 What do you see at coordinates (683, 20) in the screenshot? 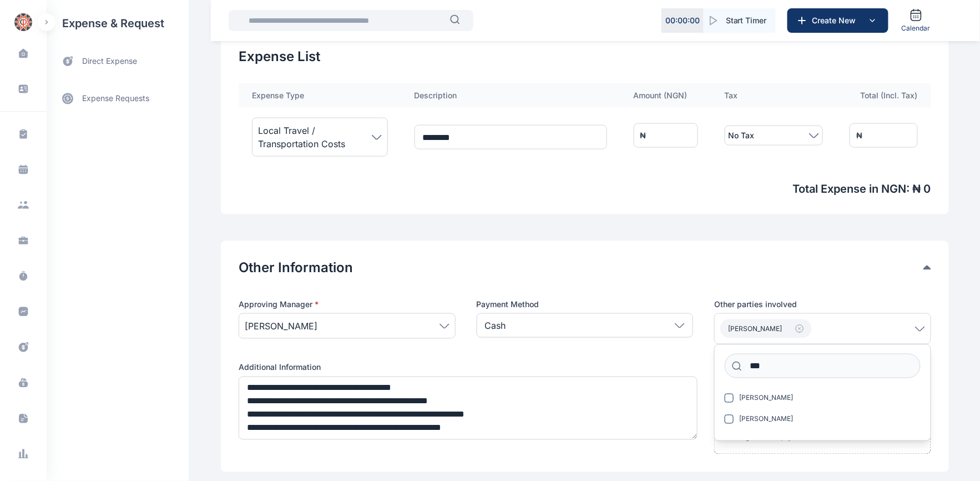
I see `p: 00 : 00 : 00` at bounding box center [683, 20].